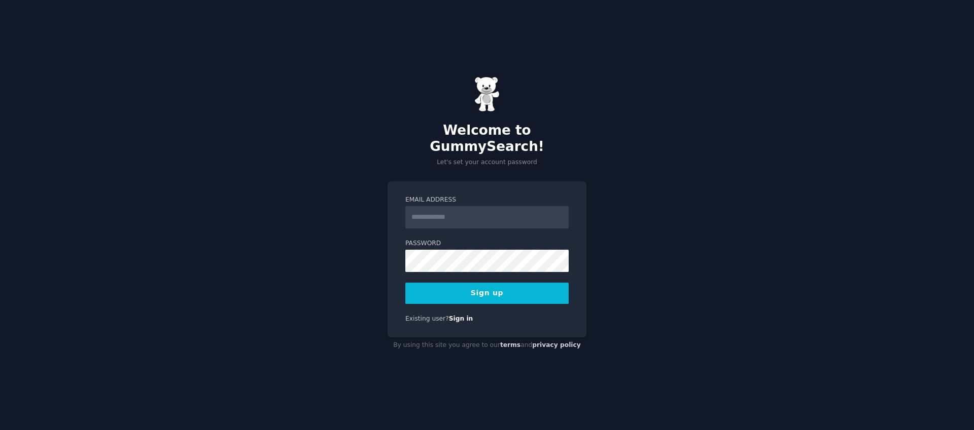 This screenshot has width=974, height=430. I want to click on img: Gummy Bear, so click(487, 94).